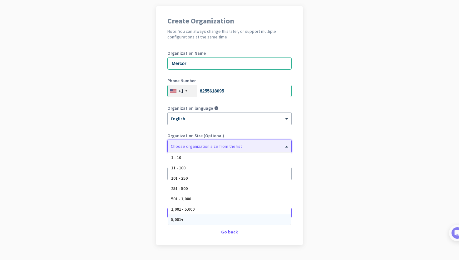  What do you see at coordinates (181, 91) in the screenshot?
I see `div: +1` at bounding box center [181, 91].